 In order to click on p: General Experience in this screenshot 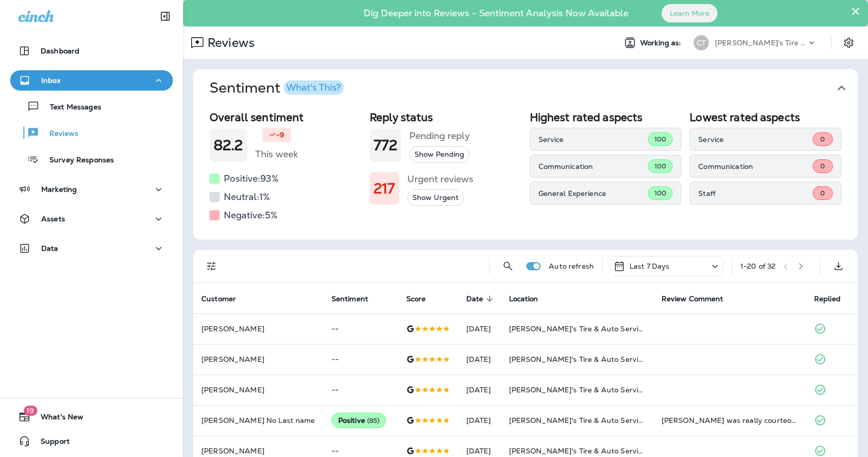, I will do `click(593, 194)`.